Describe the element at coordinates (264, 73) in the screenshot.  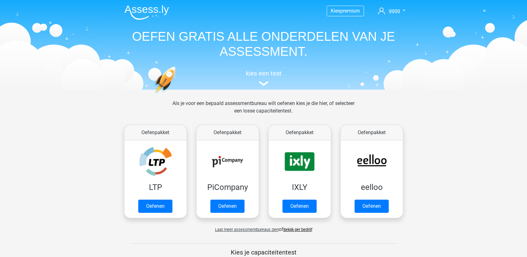
I see `h5: kies een test` at that location.